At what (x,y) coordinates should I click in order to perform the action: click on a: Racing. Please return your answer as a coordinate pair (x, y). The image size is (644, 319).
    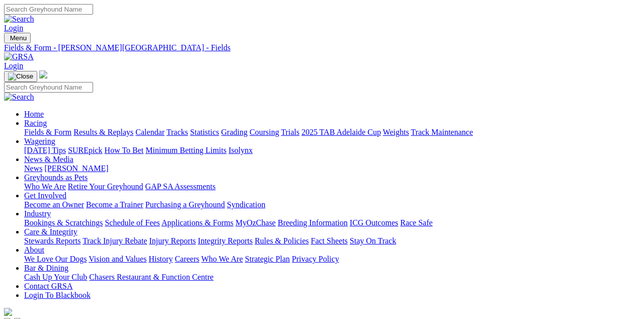
    Looking at the image, I should click on (35, 123).